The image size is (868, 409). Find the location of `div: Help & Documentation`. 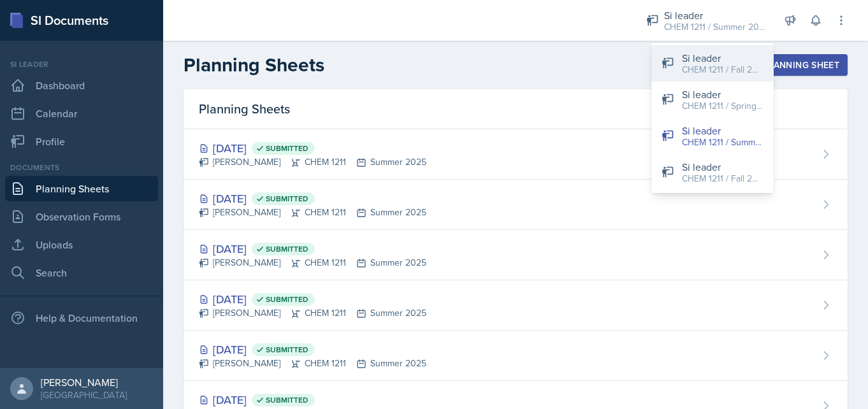

div: Help & Documentation is located at coordinates (81, 318).